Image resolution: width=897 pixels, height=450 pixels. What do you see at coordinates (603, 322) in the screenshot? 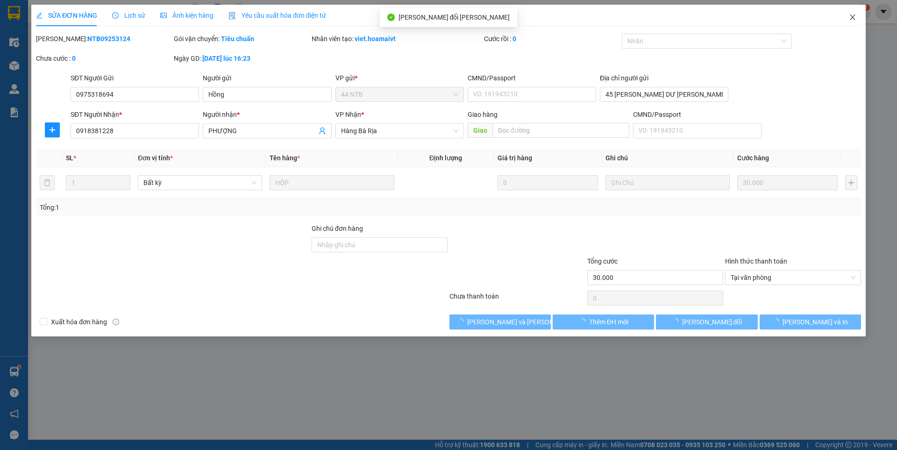
I see `button: Thêm ĐH mới` at bounding box center [603, 322].